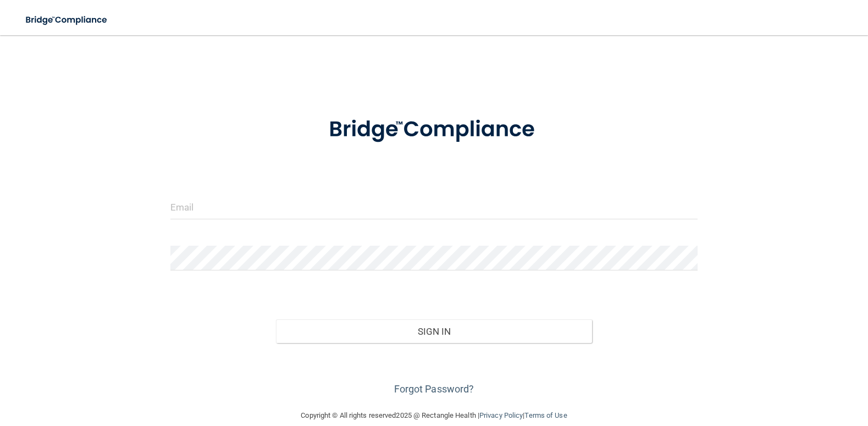  What do you see at coordinates (545, 415) in the screenshot?
I see `a: Terms of Use` at bounding box center [545, 415].